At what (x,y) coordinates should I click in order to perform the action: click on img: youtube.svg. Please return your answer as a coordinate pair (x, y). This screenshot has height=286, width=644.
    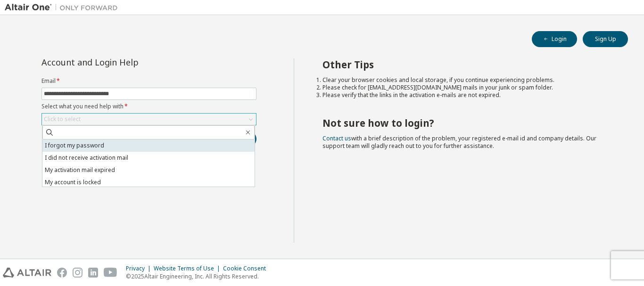
    Looking at the image, I should click on (110, 272).